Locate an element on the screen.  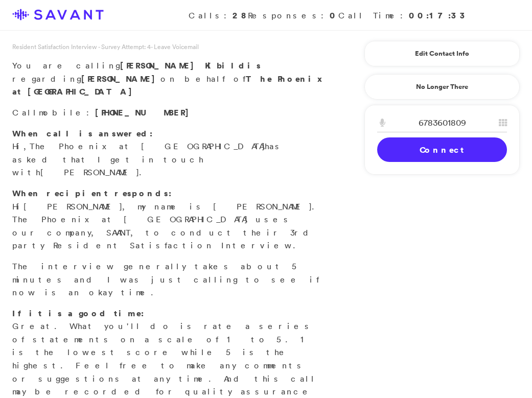
p: Hi, has asked that I get in touch with . is located at coordinates (169, 154).